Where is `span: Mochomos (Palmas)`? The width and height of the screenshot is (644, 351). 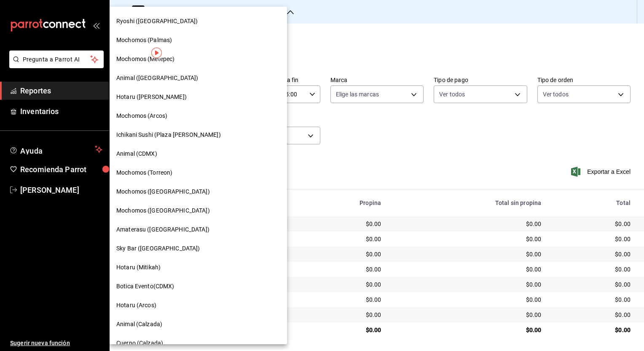
span: Mochomos (Palmas) is located at coordinates (144, 40).